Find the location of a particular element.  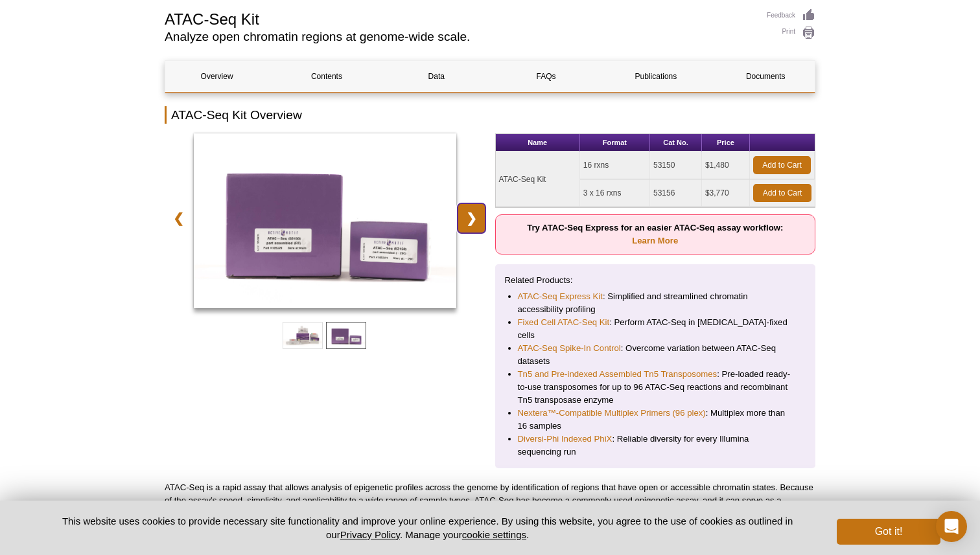

a: Publications is located at coordinates (655, 76).